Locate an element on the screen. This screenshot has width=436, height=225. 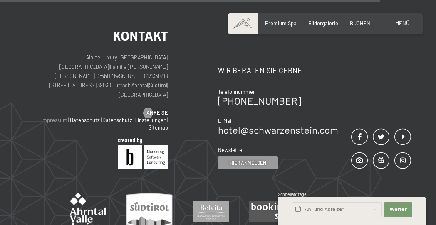
span: Anreise is located at coordinates (157, 113).